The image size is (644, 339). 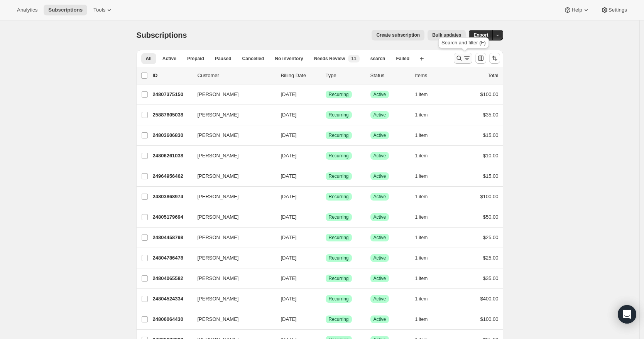 What do you see at coordinates (172, 320) in the screenshot?
I see `p: 24806064430` at bounding box center [172, 320].